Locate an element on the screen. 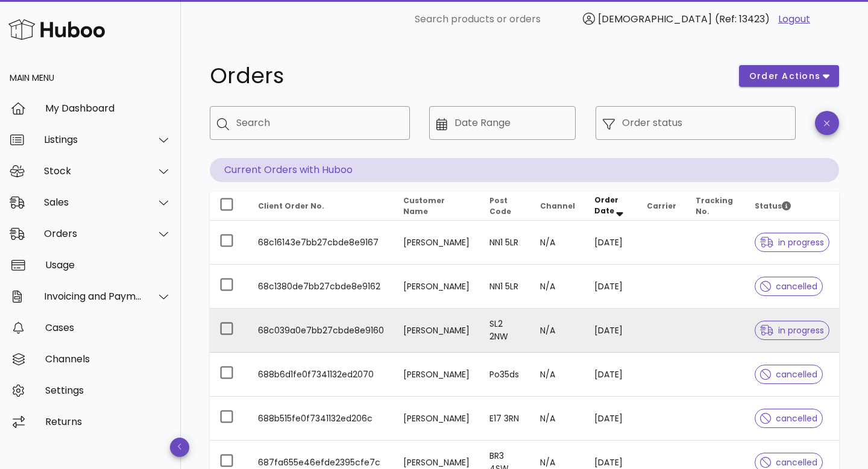 The image size is (868, 469). span: (Ref: 13423) is located at coordinates (742, 19).